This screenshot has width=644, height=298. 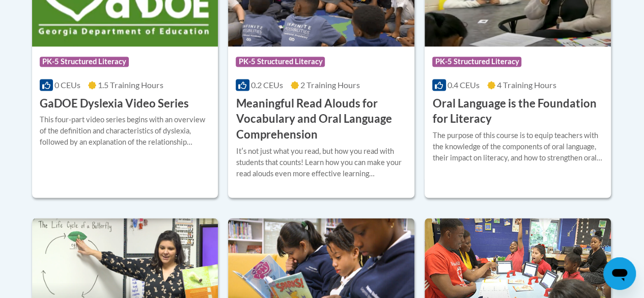 What do you see at coordinates (321, 119) in the screenshot?
I see `h3: Meaningful Read Alouds for Vocabulary and Oral Language Comprehension` at bounding box center [321, 119].